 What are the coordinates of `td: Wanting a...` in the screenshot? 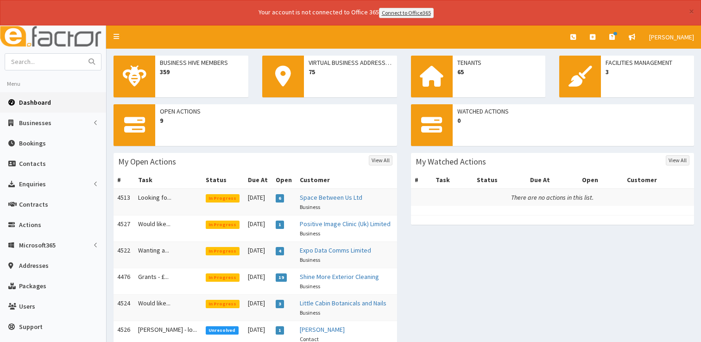 It's located at (168, 254).